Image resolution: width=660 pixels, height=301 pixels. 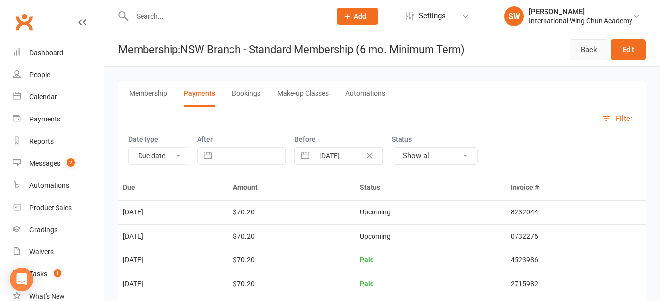 I want to click on a: Clubworx, so click(x=24, y=22).